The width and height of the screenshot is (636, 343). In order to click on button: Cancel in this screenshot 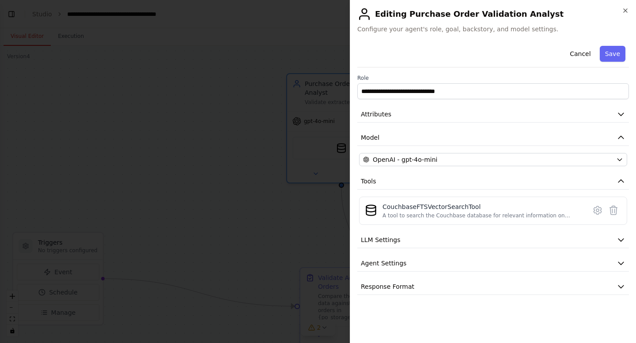, I will do `click(580, 54)`.